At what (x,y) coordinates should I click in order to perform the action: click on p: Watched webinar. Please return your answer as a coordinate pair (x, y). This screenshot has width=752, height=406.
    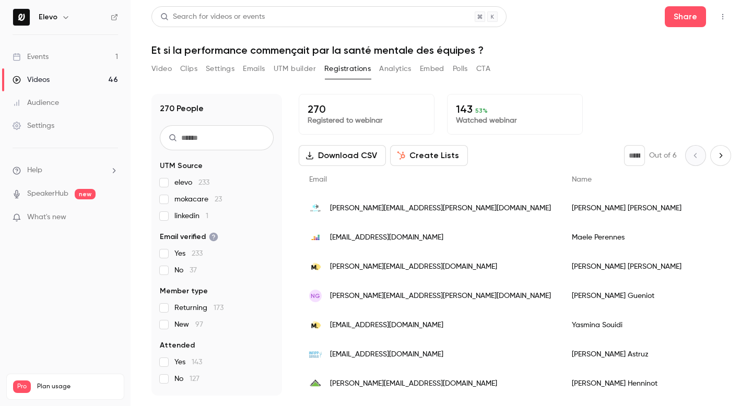
    Looking at the image, I should click on (515, 121).